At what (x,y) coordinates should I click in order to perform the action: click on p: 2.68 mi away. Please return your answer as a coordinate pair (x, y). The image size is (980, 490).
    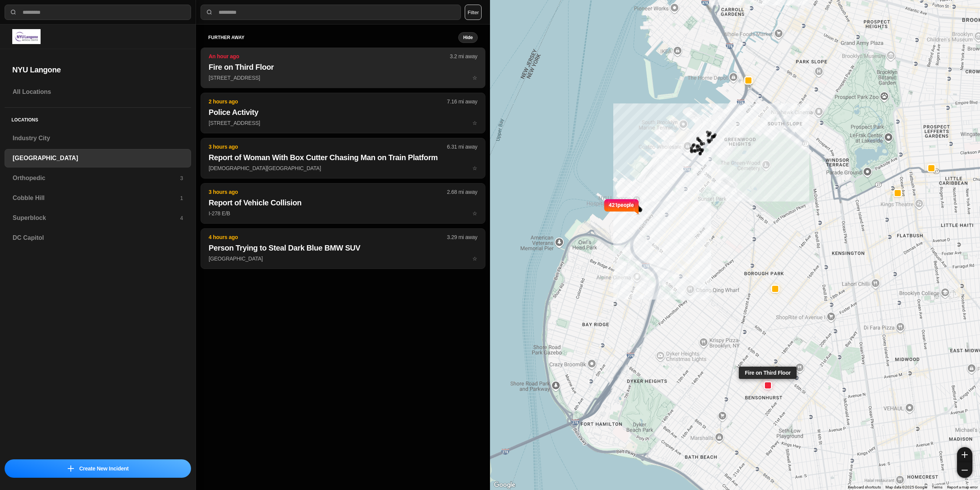
    Looking at the image, I should click on (462, 192).